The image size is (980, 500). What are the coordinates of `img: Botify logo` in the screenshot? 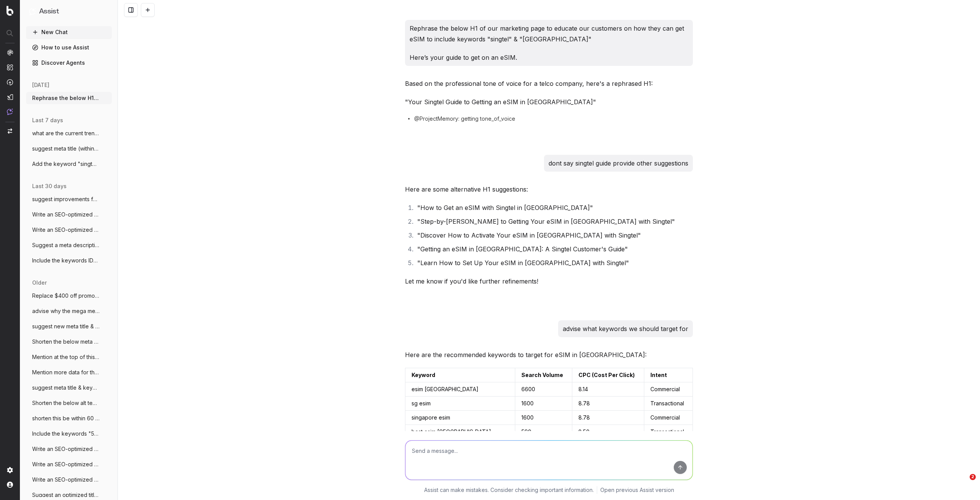 It's located at (10, 10).